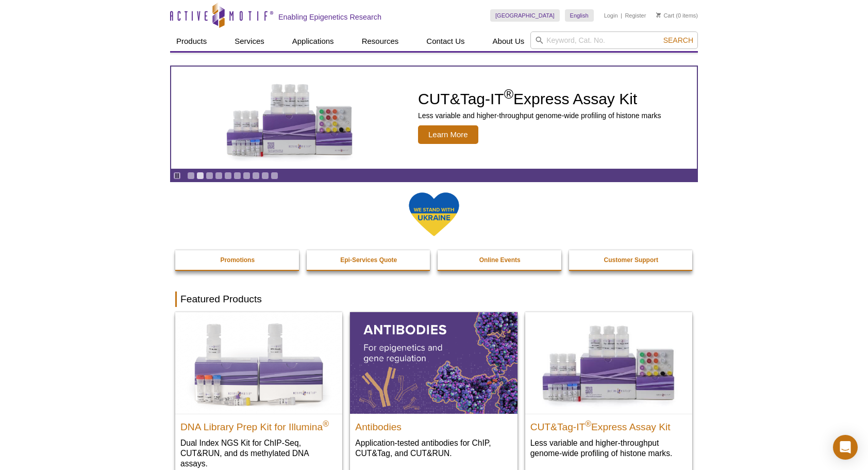 This screenshot has height=470, width=868. What do you see at coordinates (313, 41) in the screenshot?
I see `a: Applications` at bounding box center [313, 41].